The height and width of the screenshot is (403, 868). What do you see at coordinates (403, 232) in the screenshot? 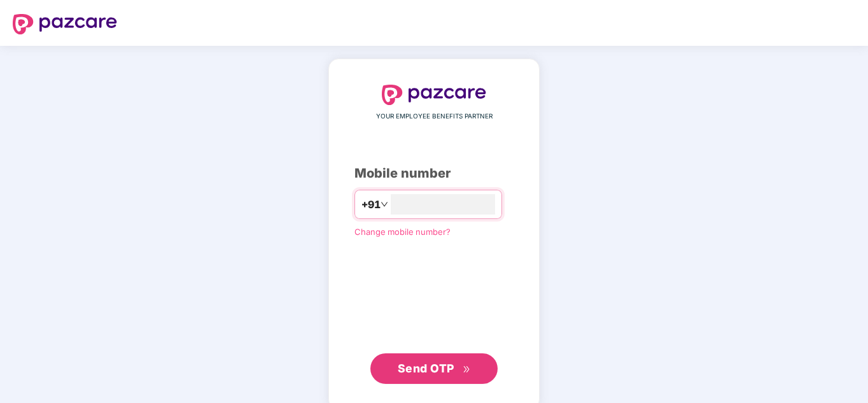
I see `span: Change mobile number?` at bounding box center [403, 232].